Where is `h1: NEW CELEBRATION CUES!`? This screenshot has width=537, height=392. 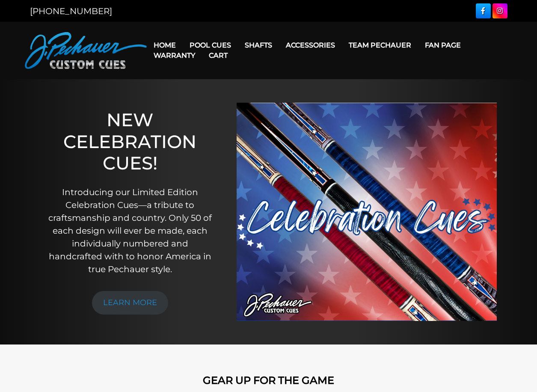 h1: NEW CELEBRATION CUES! is located at coordinates (130, 141).